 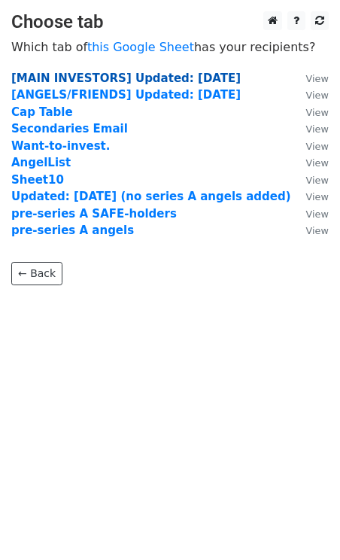 What do you see at coordinates (72, 230) in the screenshot?
I see `a: pre-series A angels` at bounding box center [72, 230].